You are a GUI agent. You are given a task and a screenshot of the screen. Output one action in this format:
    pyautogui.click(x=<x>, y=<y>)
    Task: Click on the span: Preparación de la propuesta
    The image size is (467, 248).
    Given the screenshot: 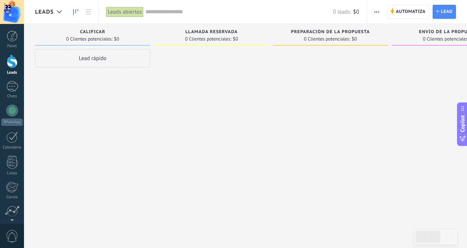 What is the action you would take?
    pyautogui.click(x=330, y=32)
    